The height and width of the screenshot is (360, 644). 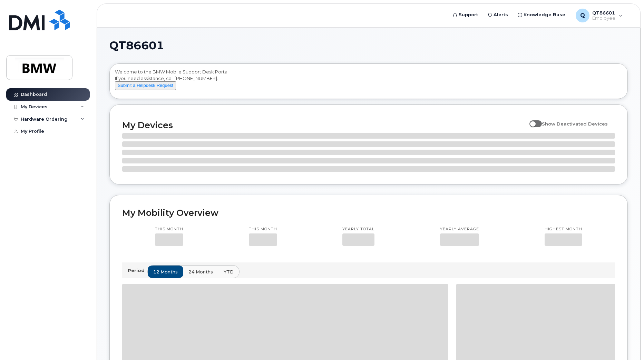 I want to click on input: Show Deactivated Devices, so click(x=532, y=120).